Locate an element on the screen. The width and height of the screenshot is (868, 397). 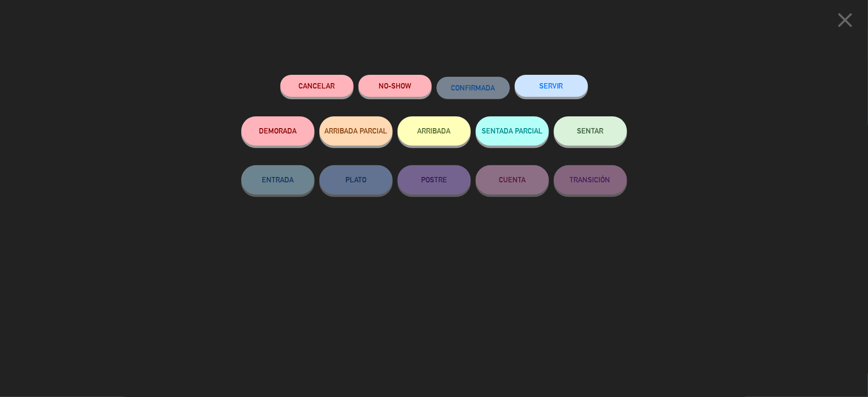
span: SENTAR is located at coordinates (591, 131).